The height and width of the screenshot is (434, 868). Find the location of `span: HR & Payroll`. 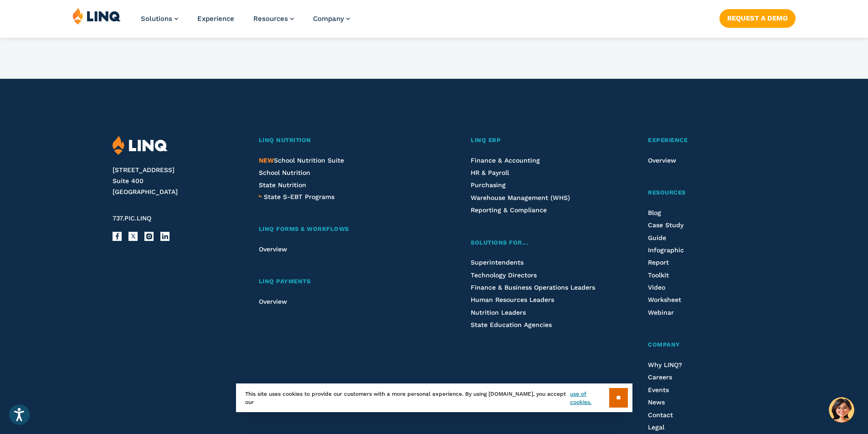

span: HR & Payroll is located at coordinates (490, 172).